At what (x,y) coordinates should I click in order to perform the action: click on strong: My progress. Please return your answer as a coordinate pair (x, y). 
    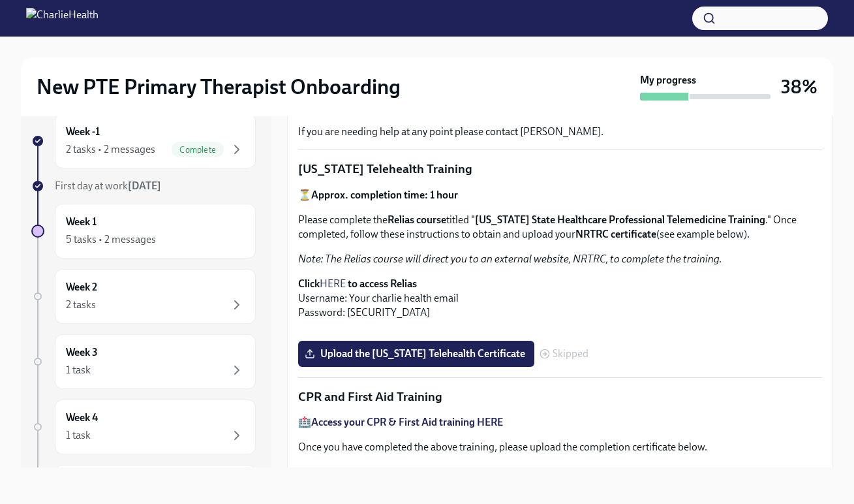
    Looking at the image, I should click on (668, 80).